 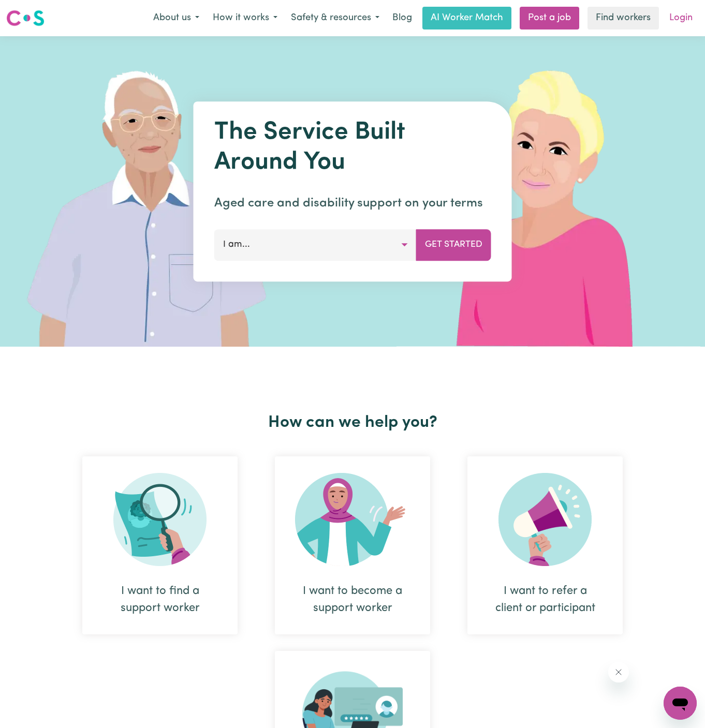 I want to click on button: Safety & resources, so click(x=335, y=18).